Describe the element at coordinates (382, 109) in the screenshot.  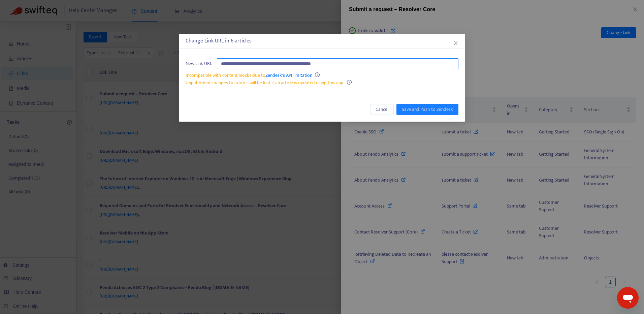
I see `span: Cancel` at that location.